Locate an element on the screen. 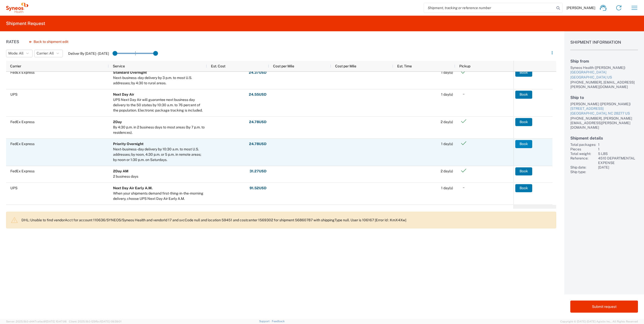 The image size is (644, 324). strong: 91.52 USD is located at coordinates (258, 188).